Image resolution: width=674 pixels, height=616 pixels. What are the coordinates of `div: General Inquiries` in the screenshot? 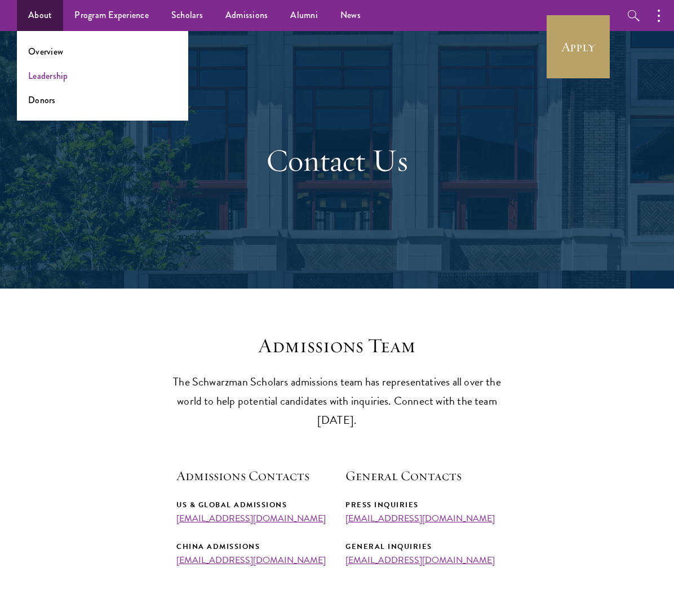 It's located at (422, 547).